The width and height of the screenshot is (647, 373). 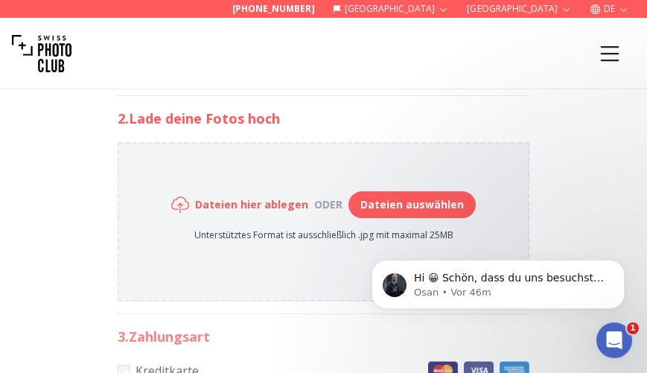 What do you see at coordinates (159, 64) in the screenshot?
I see `span: Hi 😀 Schön, dass du uns besuchst. Stell' uns gerne jederzeit Fragen oder hinterlasse ein Feedback.` at bounding box center [159, 64].